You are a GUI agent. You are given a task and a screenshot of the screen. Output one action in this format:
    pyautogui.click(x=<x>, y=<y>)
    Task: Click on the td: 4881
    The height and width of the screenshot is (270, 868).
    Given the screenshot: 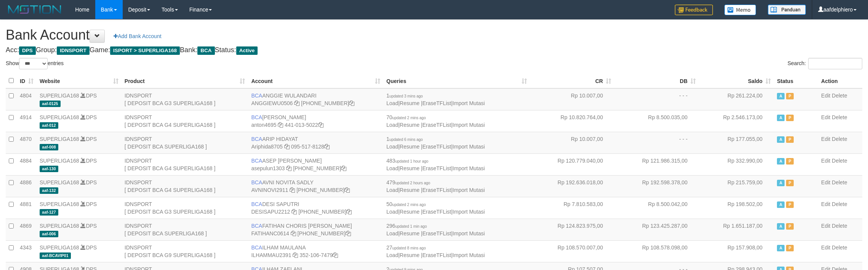 What is the action you would take?
    pyautogui.click(x=26, y=207)
    